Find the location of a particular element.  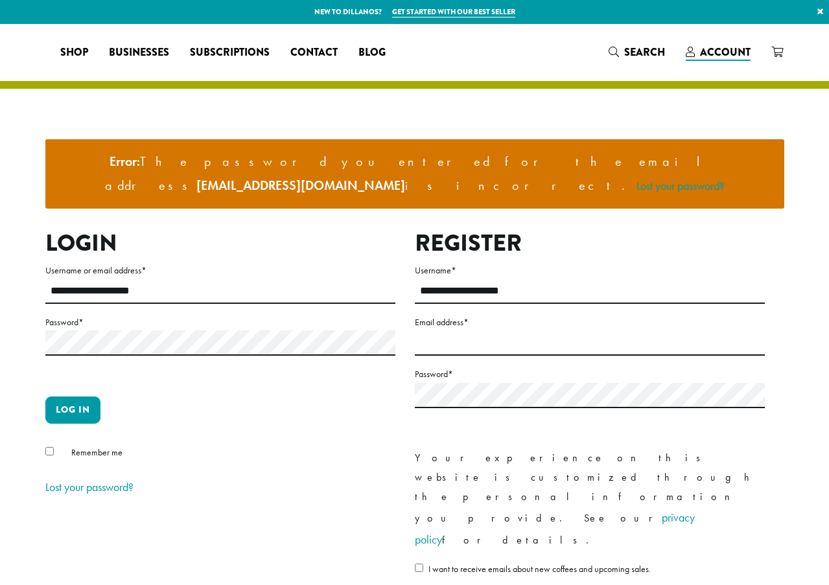

label: Email address is located at coordinates (590, 322).